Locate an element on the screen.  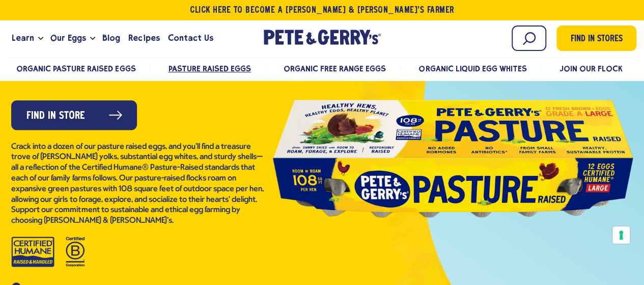
span: Join Our Flock is located at coordinates (591, 68).